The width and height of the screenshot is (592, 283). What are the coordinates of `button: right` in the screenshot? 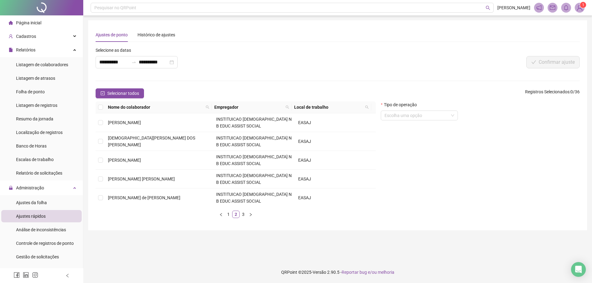 It's located at (251, 215).